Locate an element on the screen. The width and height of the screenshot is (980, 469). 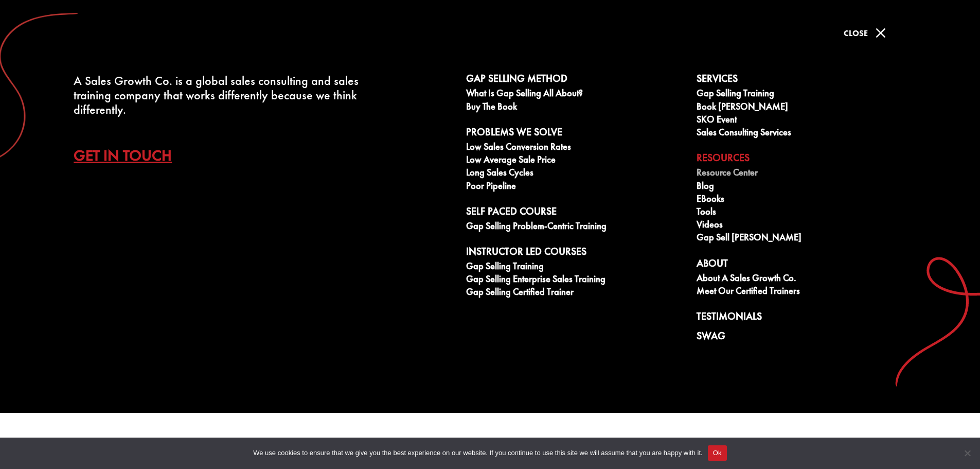
a: Videos is located at coordinates (806, 225).